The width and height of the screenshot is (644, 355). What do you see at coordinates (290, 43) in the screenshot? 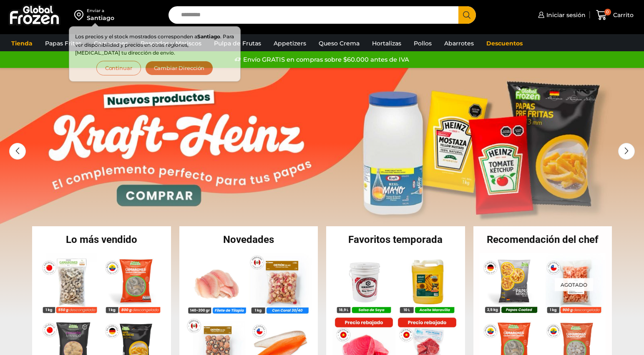
I see `a: Appetizers` at bounding box center [290, 43].